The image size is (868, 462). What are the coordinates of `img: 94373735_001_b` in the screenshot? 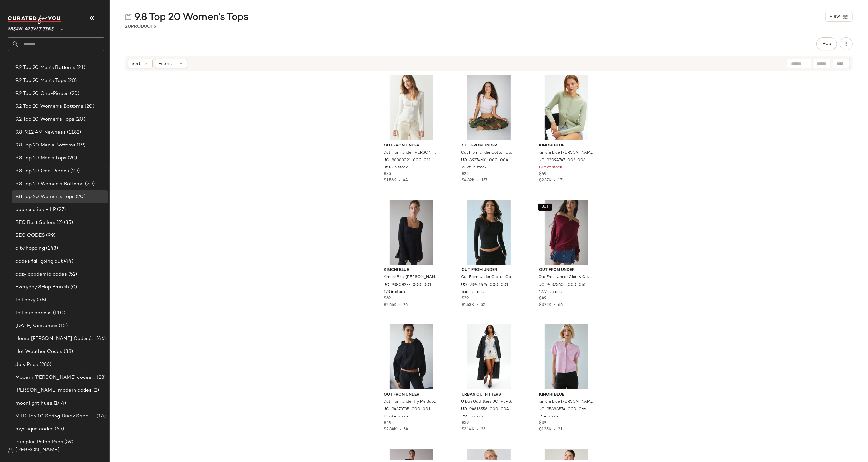 It's located at (412, 356).